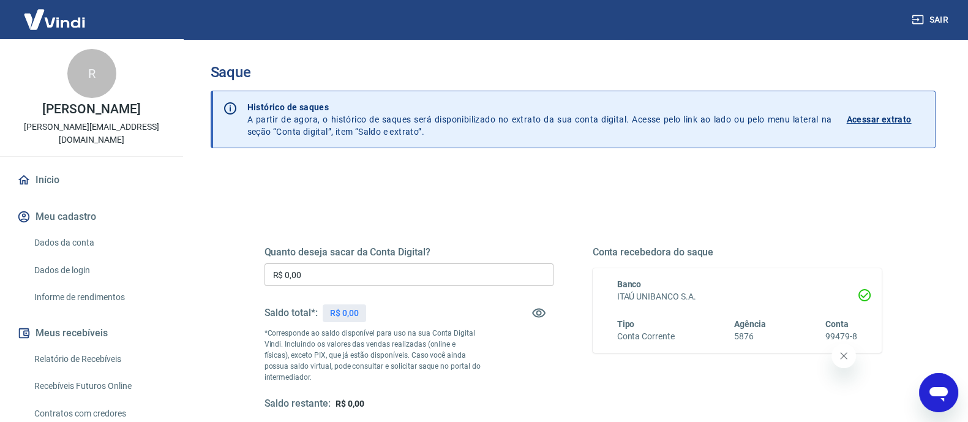  What do you see at coordinates (630, 284) in the screenshot?
I see `span: Banco` at bounding box center [630, 284].